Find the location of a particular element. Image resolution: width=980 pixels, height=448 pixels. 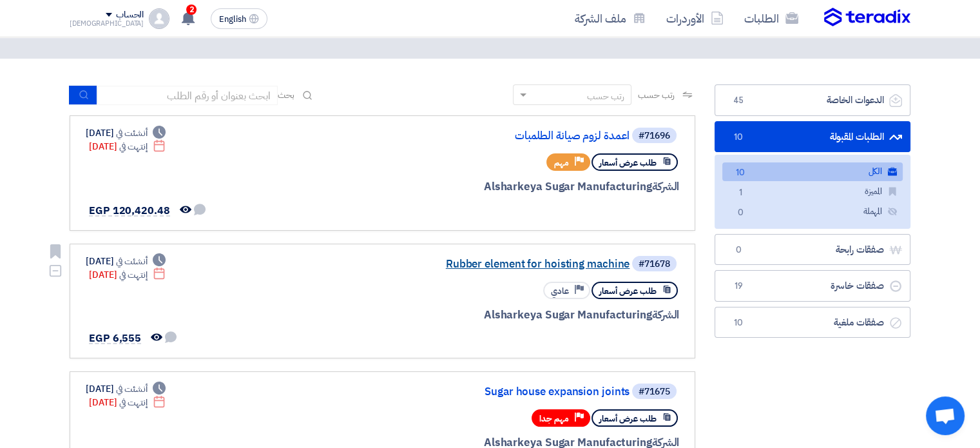

span: 2 is located at coordinates (192, 10).